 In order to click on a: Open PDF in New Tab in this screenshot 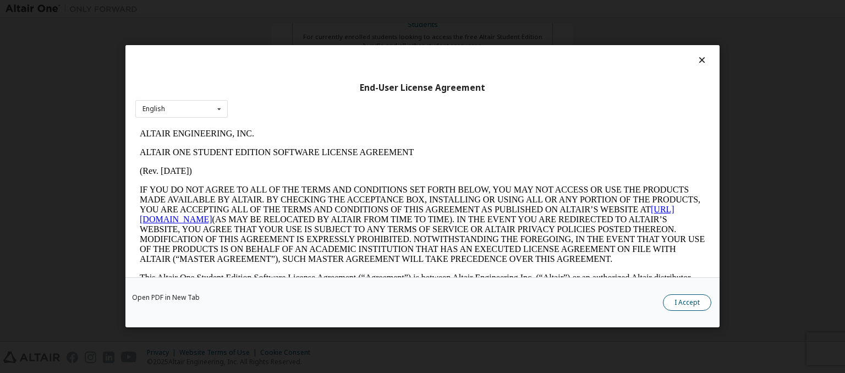, I will do `click(165, 298)`.